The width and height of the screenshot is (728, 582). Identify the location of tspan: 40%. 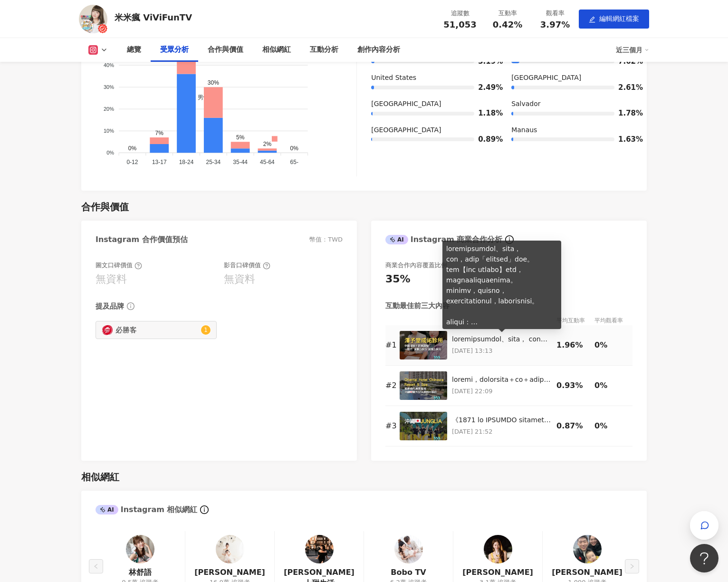
(109, 66).